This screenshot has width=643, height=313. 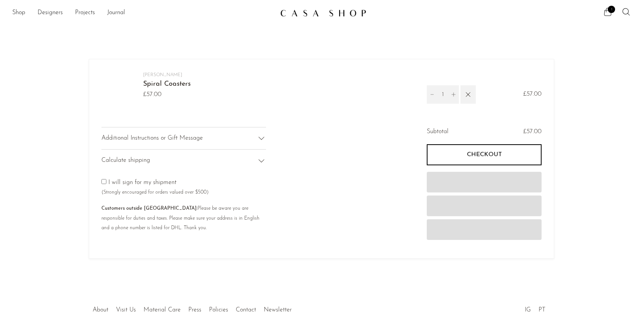 What do you see at coordinates (100, 310) in the screenshot?
I see `a: About` at bounding box center [100, 310].